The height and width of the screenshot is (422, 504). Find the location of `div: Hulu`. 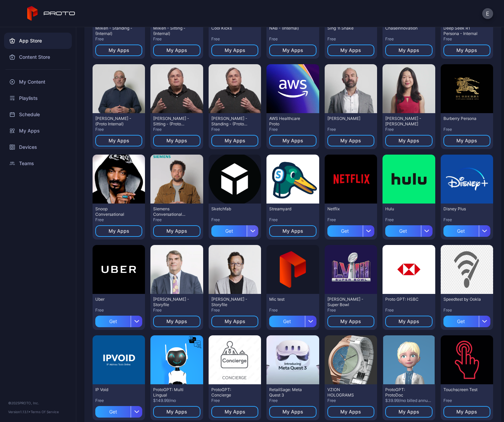

div: Hulu is located at coordinates (404, 209).